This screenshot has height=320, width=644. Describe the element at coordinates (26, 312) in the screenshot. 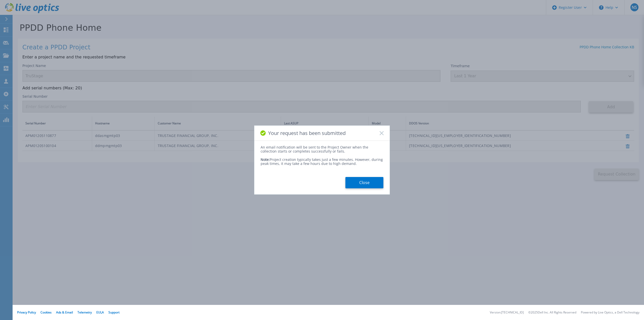

I see `a: Privacy Policy` at that location.